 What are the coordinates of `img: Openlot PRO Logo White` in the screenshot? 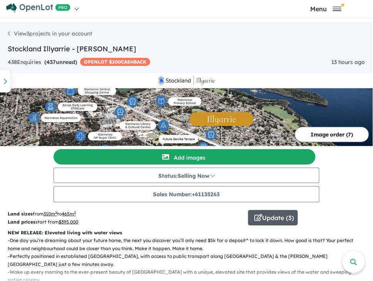 It's located at (38, 8).